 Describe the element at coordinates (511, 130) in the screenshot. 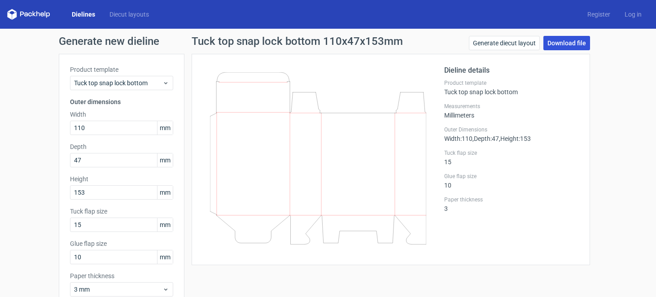

I see `label: Outer Dimensions` at that location.